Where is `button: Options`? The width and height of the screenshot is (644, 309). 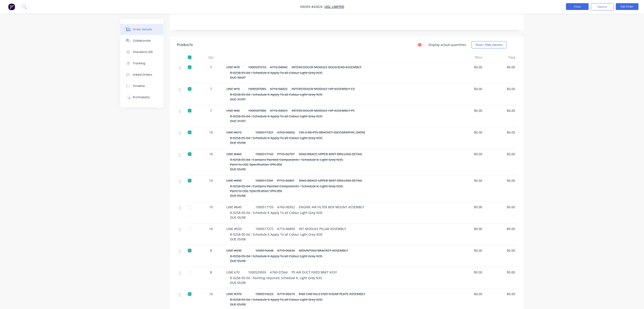
button: Options is located at coordinates (602, 7).